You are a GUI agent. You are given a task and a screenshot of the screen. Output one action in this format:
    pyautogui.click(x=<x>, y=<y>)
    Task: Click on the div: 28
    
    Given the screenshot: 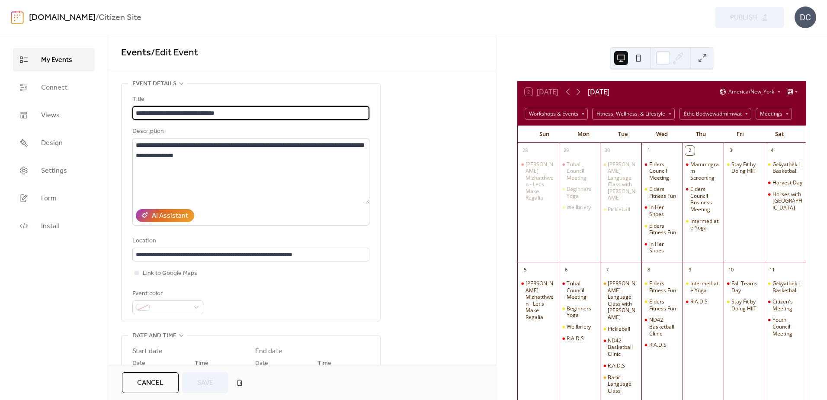 What is the action you would take?
    pyautogui.click(x=525, y=151)
    